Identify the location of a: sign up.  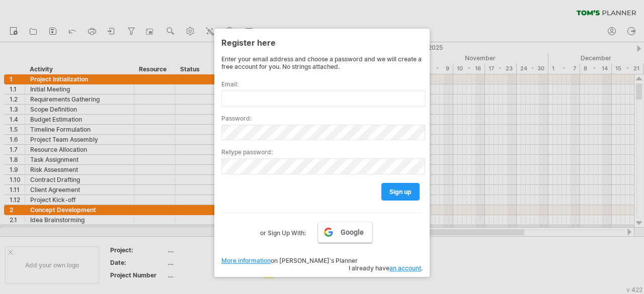
(400, 191).